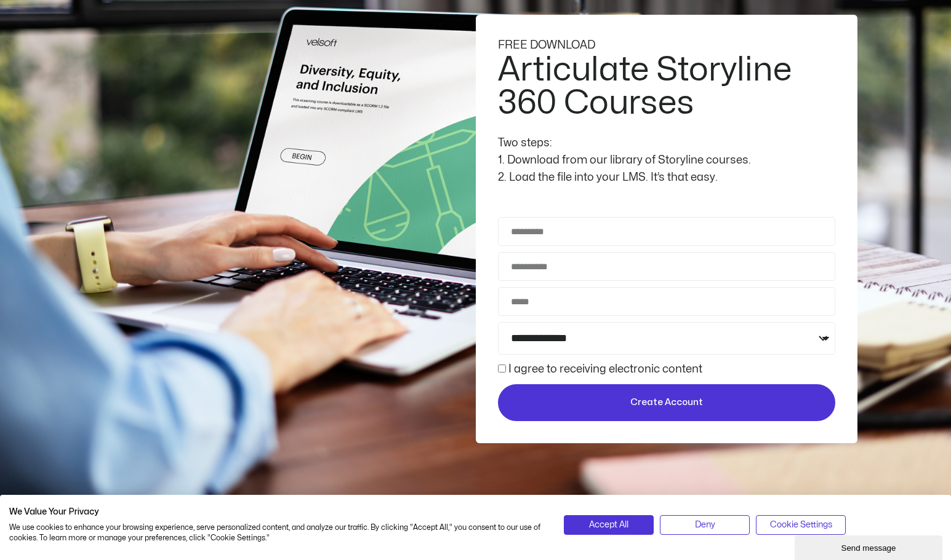  I want to click on p: We use cookies to enhance your browsing experience, serve personalized content, and analyze our t..., so click(277, 533).